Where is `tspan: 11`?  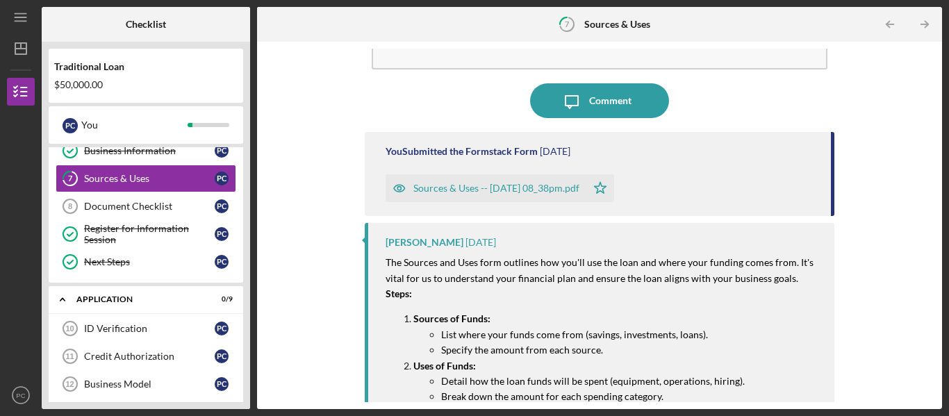 tspan: 11 is located at coordinates (69, 356).